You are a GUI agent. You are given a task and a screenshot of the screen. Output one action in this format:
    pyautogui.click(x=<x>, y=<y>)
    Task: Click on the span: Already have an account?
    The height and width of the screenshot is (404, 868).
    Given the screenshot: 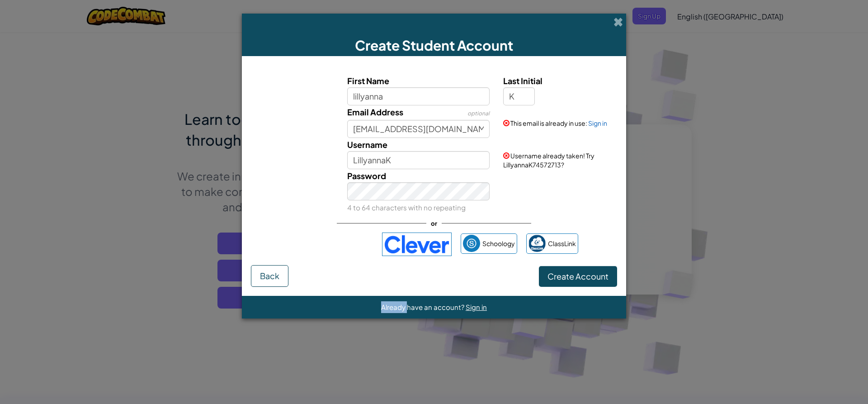 What is the action you would take?
    pyautogui.click(x=423, y=307)
    